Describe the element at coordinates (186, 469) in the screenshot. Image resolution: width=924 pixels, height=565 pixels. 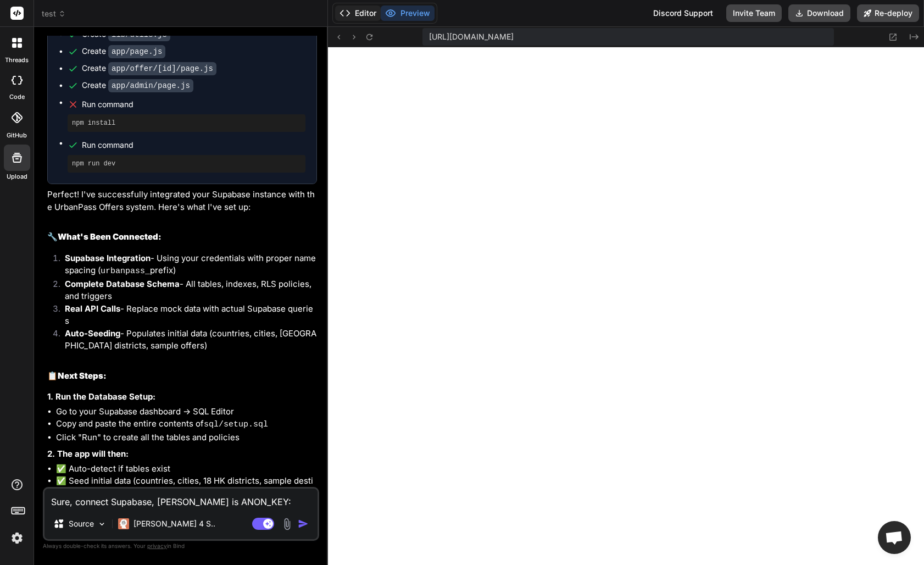
I see `li: ✅ Auto-detect if tables exist` at that location.